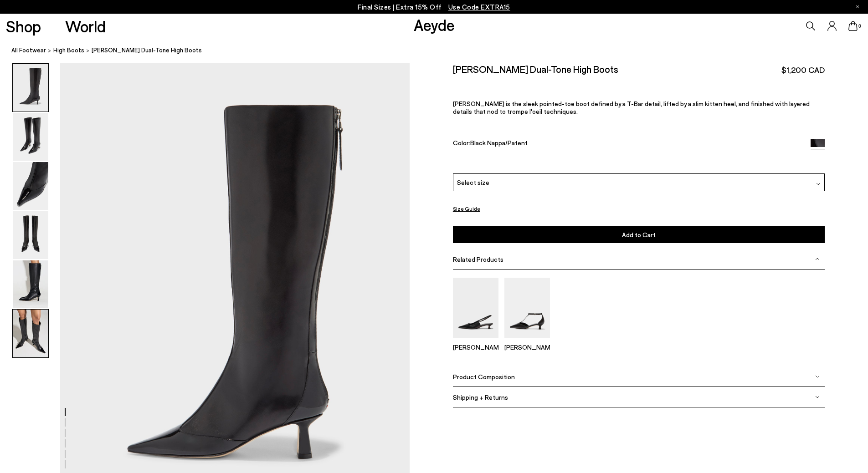 This screenshot has width=868, height=473. Describe the element at coordinates (69, 50) in the screenshot. I see `span: High Boots` at that location.